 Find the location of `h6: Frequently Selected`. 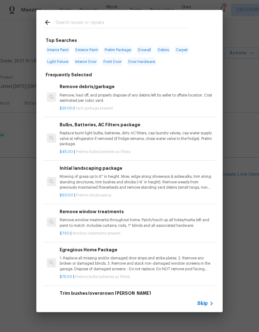

h6: Frequently Selected is located at coordinates (69, 75).